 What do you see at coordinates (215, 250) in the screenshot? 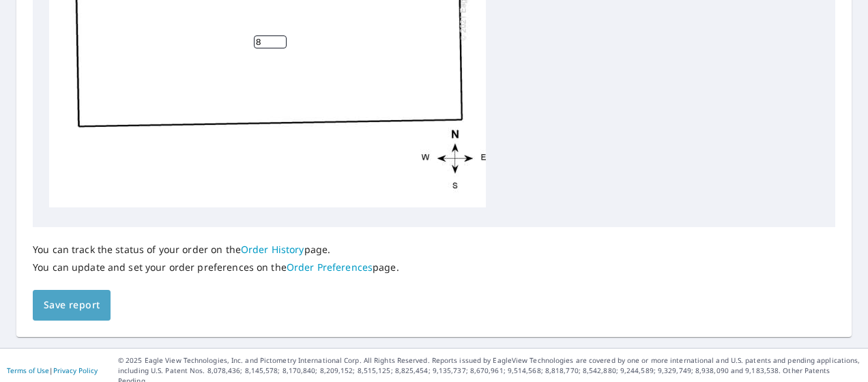
I see `p: You can track the status of your order on the page.` at bounding box center [215, 250].